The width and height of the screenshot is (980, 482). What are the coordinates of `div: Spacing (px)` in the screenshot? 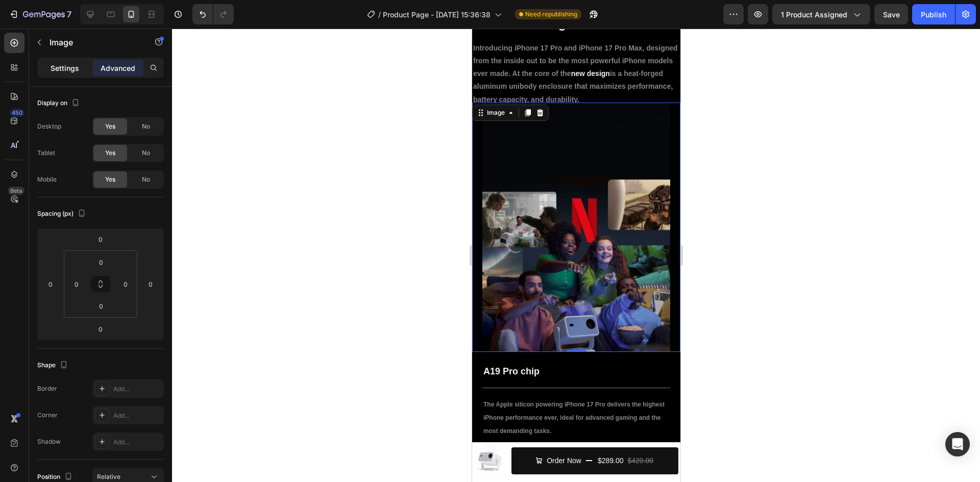 It's located at (62, 214).